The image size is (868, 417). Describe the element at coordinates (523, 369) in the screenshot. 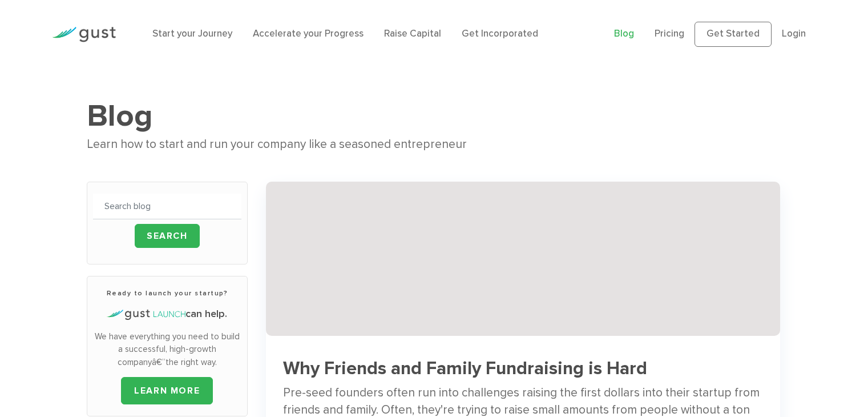

I see `h3: Why Friends and Family Fundraising is Hard` at that location.